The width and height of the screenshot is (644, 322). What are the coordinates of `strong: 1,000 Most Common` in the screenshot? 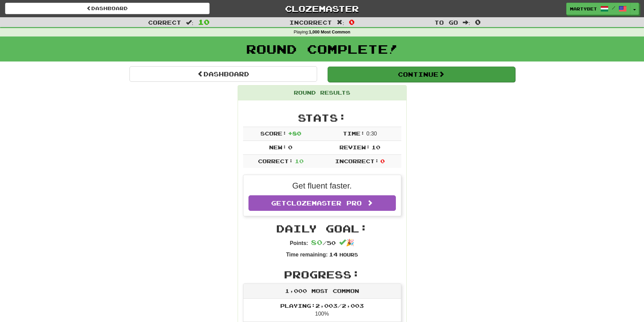 It's located at (330, 32).